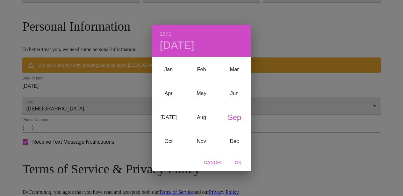 Image resolution: width=403 pixels, height=196 pixels. Describe the element at coordinates (238, 162) in the screenshot. I see `button: OK` at that location.